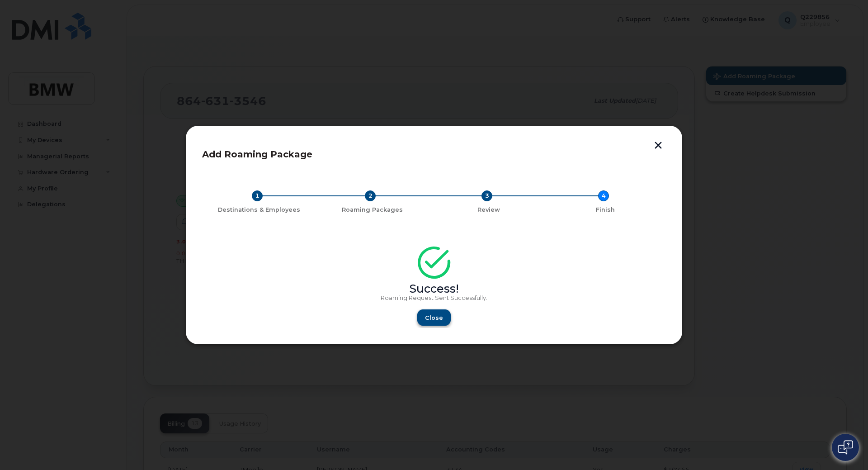 This screenshot has height=470, width=868. Describe the element at coordinates (434, 289) in the screenshot. I see `div: Success!` at that location.